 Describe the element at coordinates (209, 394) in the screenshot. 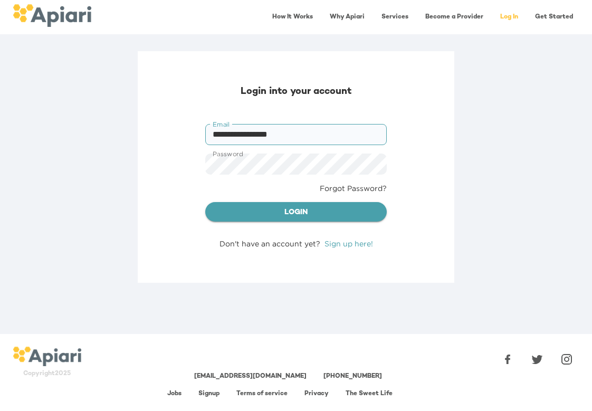

I see `a: Signup` at that location.